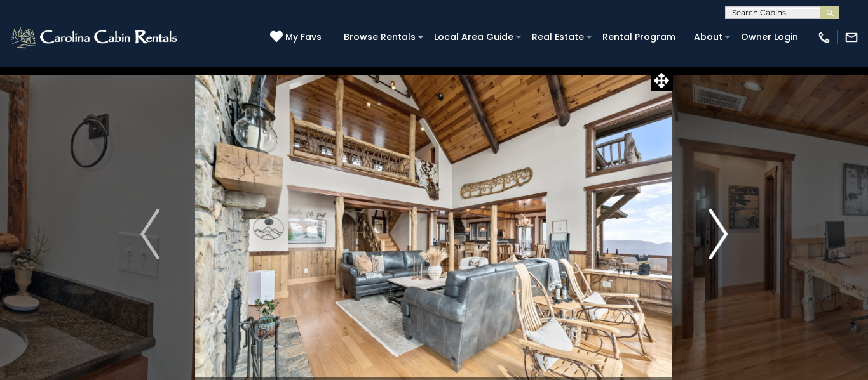 Image resolution: width=868 pixels, height=380 pixels. Describe the element at coordinates (852, 38) in the screenshot. I see `img: mail-regular-white.png` at that location.